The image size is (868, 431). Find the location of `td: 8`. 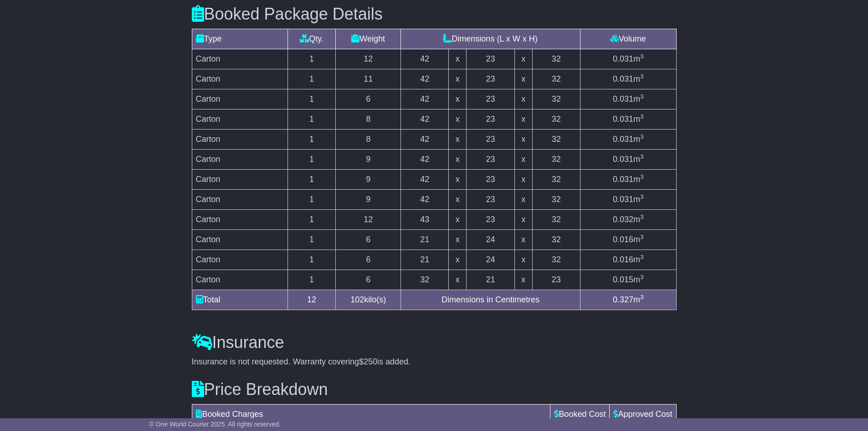

td: 8 is located at coordinates (368, 140).